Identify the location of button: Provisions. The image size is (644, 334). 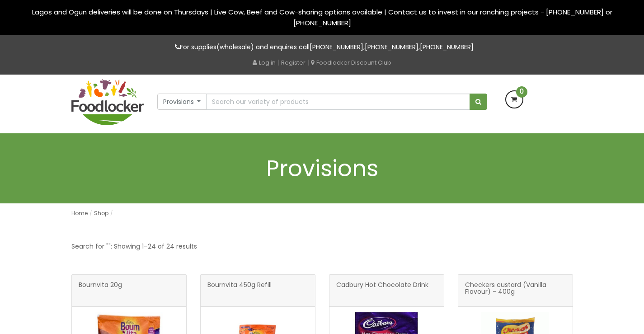
(182, 102).